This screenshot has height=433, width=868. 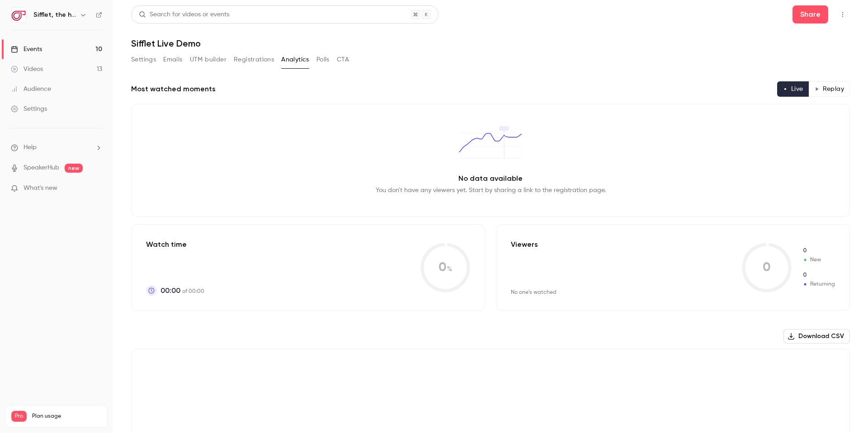 What do you see at coordinates (254, 60) in the screenshot?
I see `button: Registrations` at bounding box center [254, 60].